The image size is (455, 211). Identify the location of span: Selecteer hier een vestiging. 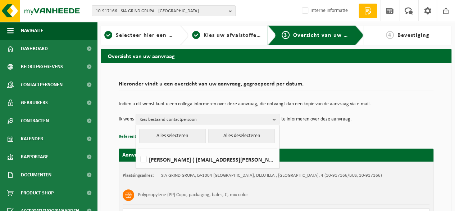
(155, 35).